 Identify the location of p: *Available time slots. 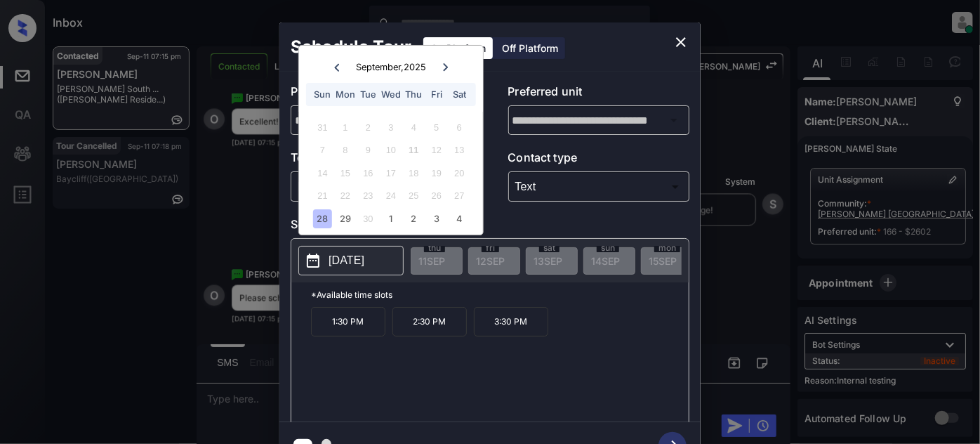
(500, 294).